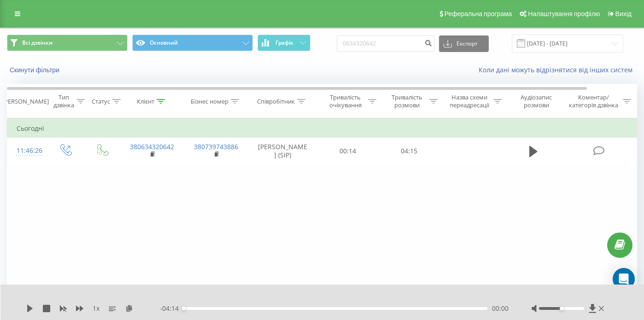 This screenshot has width=644, height=320. Describe the element at coordinates (409, 151) in the screenshot. I see `td: 04:15` at that location.